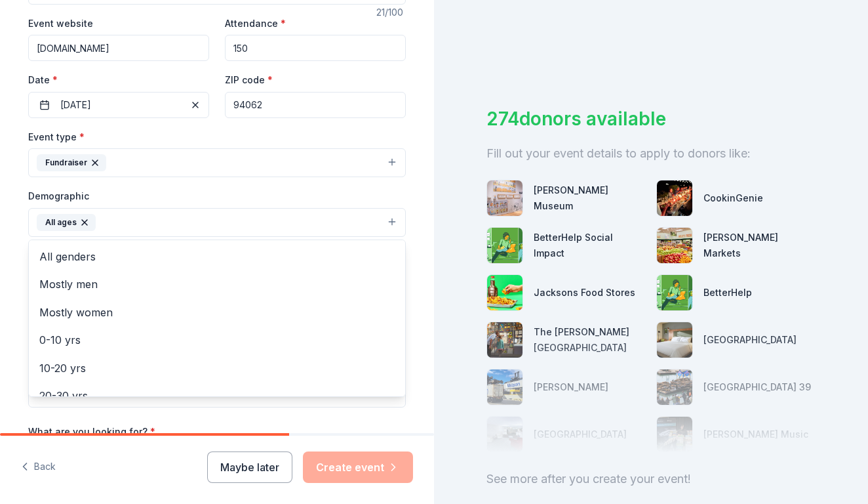 The height and width of the screenshot is (504, 868). Describe the element at coordinates (217, 223) in the screenshot. I see `button: All ages` at that location.